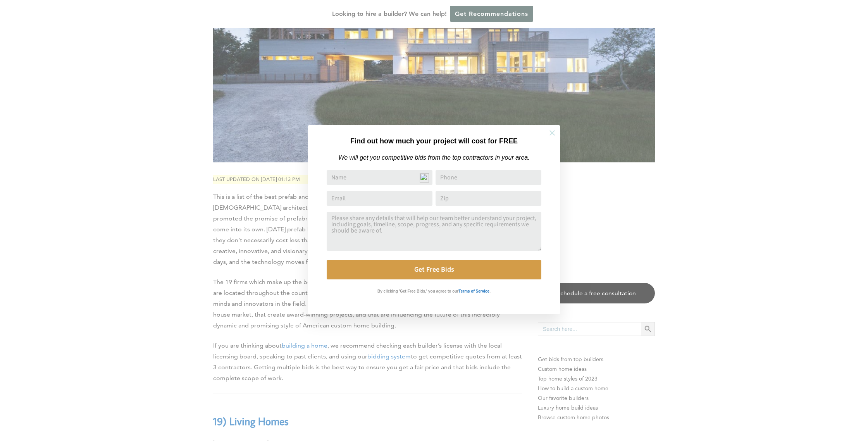 Image resolution: width=868 pixels, height=441 pixels. Describe the element at coordinates (434, 232) in the screenshot. I see `textarea: Comment or Message` at that location.